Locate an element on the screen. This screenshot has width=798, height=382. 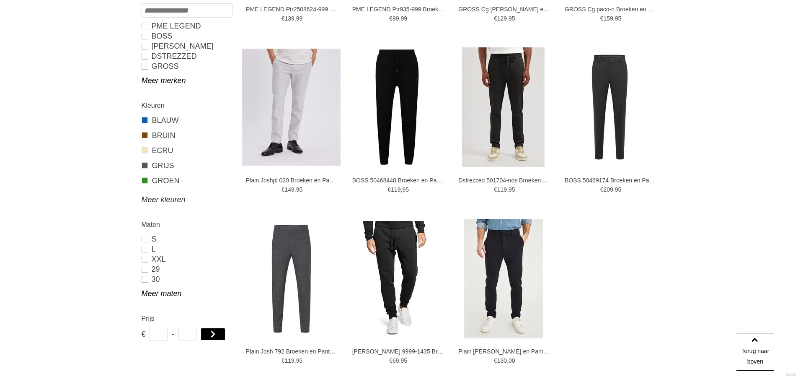
a: Dstrezzed 501704-nos Broeken en Pantalons is located at coordinates (505, 180).